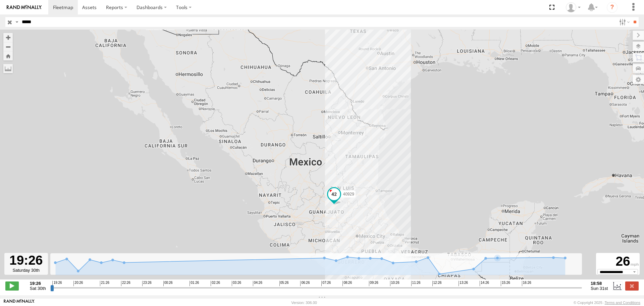 This screenshot has width=644, height=306. I want to click on a: Terms and Conditions, so click(623, 302).